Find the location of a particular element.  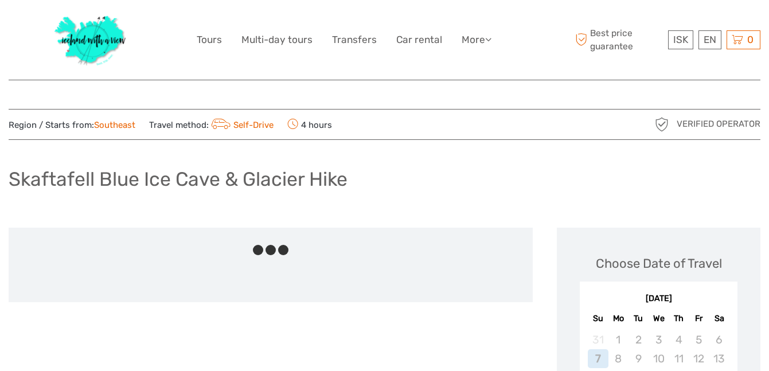

img: 1077-ca632067-b948-436b-9c7a-efe9894e108b_logo_big.jpg is located at coordinates (91, 40).